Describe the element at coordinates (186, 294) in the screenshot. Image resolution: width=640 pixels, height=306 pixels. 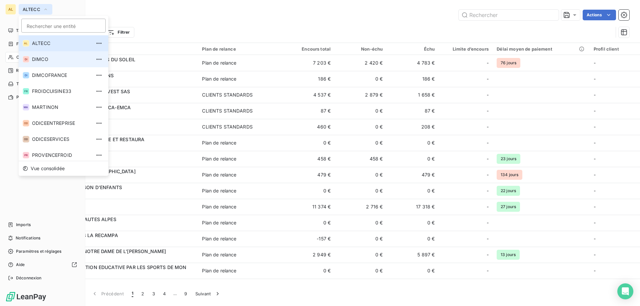
I see `button: 9` at that location.